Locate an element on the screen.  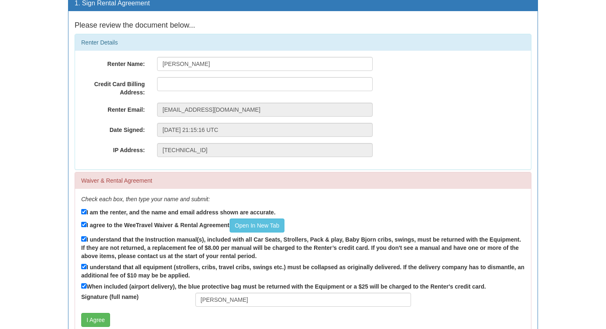
label: Date Signed: is located at coordinates (113, 128).